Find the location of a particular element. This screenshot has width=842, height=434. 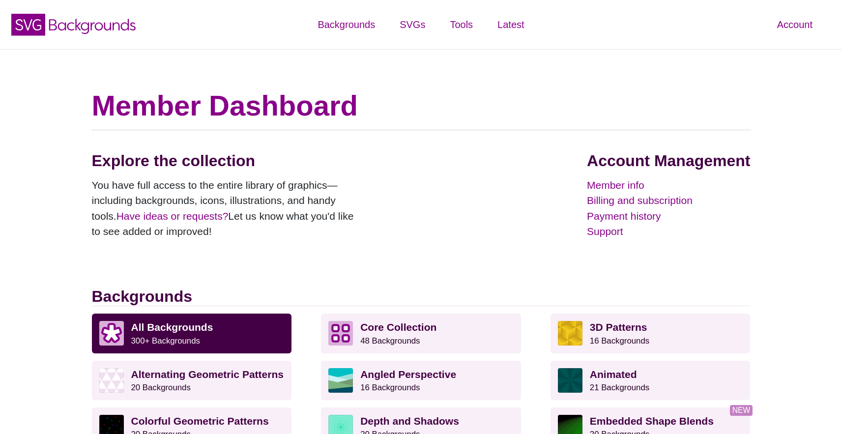

a: Support is located at coordinates (668, 232).